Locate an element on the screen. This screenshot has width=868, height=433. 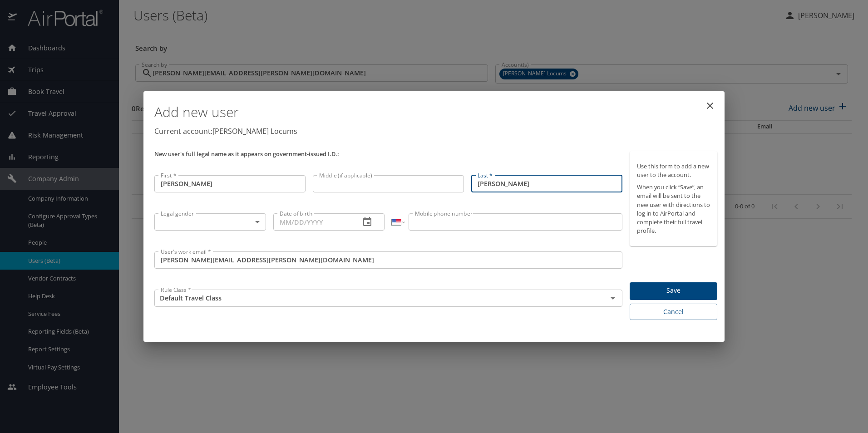
p: New user's full legal name as it appears on government-issued I.D.: is located at coordinates (388, 154).